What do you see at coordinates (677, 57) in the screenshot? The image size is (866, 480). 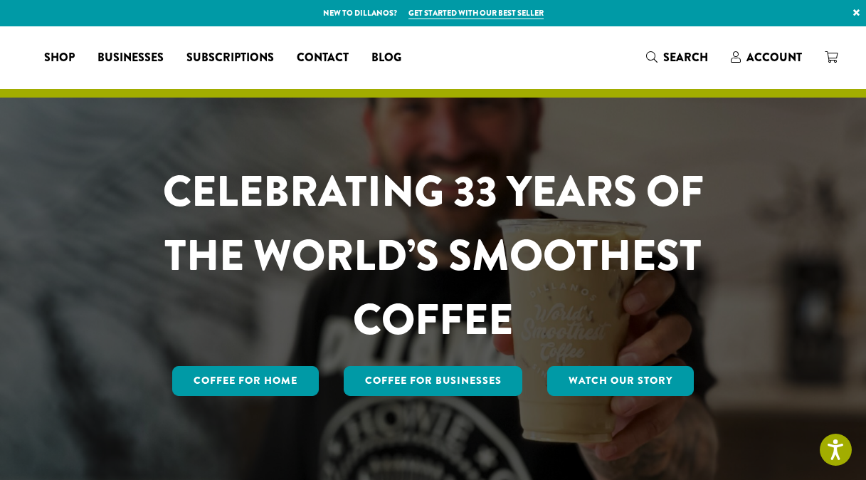 I see `a: Search` at bounding box center [677, 57].